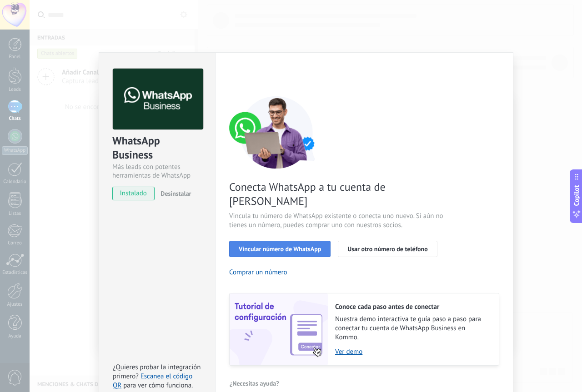  Describe the element at coordinates (254, 383) in the screenshot. I see `button: ¿Necesitas ayuda?` at that location.